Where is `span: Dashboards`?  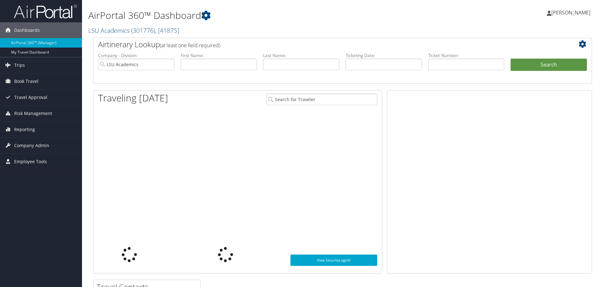 span: Dashboards is located at coordinates (27, 30).